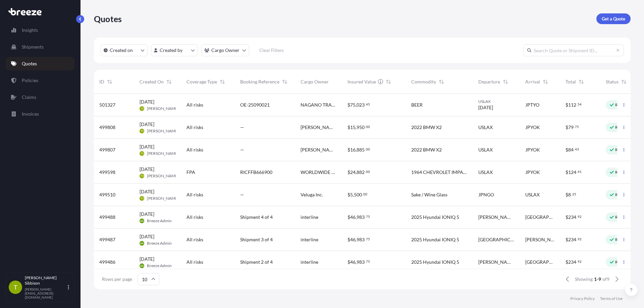 This screenshot has height=308, width=644. I want to click on span: 5, so click(351, 195).